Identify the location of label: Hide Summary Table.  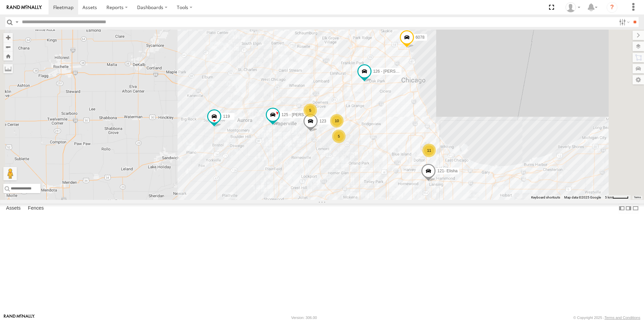
(635, 209).